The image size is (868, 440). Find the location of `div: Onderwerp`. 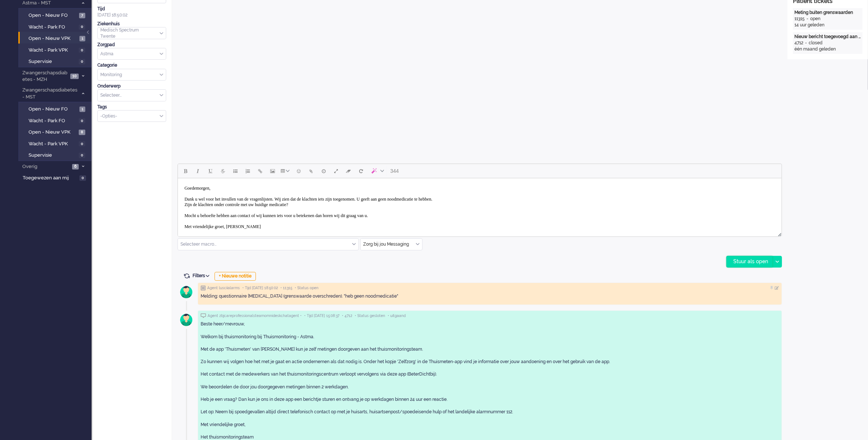

div: Onderwerp is located at coordinates (131, 86).